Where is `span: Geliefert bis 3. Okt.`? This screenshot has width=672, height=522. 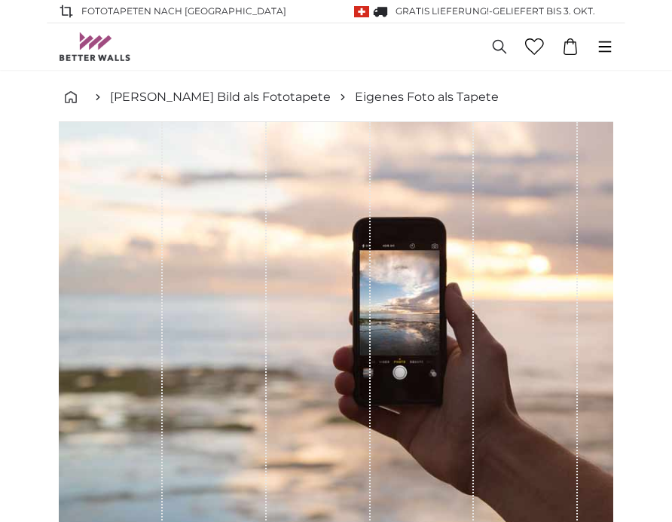 span: Geliefert bis 3. Okt. is located at coordinates (544, 11).